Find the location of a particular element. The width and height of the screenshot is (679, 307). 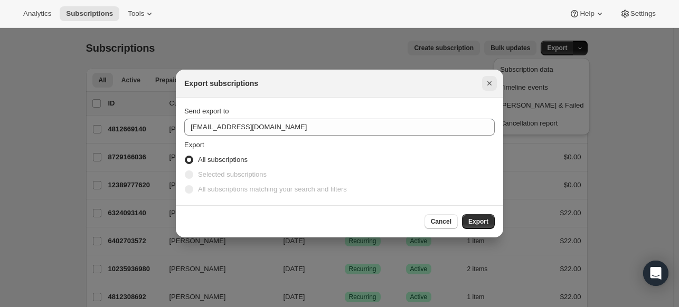

button: Cancel is located at coordinates (441, 222).